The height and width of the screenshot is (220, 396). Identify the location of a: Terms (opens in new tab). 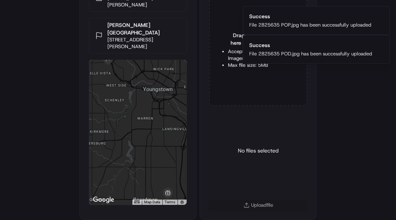
(170, 202).